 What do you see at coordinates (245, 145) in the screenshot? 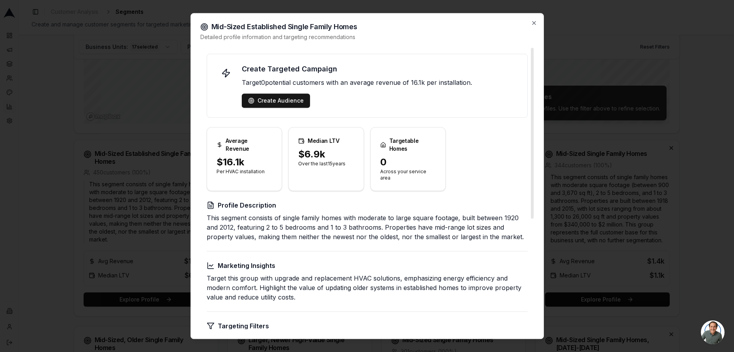
I see `div: Average Revenue` at bounding box center [245, 145].